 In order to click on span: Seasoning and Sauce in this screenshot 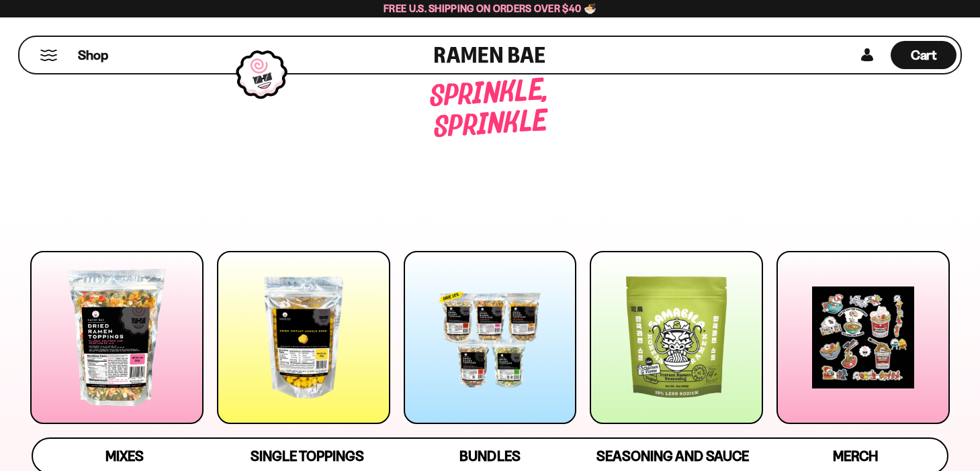, I will do `click(672, 455)`.